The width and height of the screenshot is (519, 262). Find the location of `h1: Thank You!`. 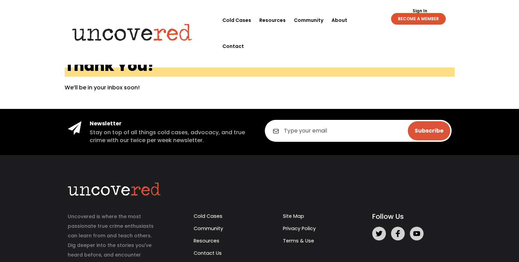

h1: Thank You! is located at coordinates (260, 67).